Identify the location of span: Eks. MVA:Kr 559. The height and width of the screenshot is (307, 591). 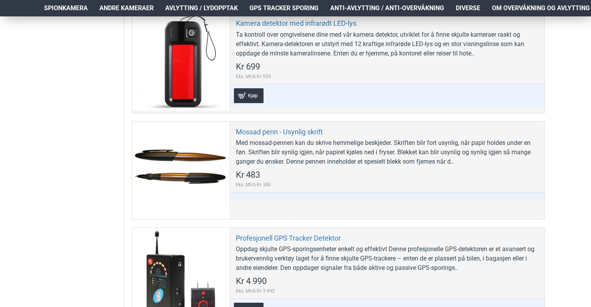
(253, 76).